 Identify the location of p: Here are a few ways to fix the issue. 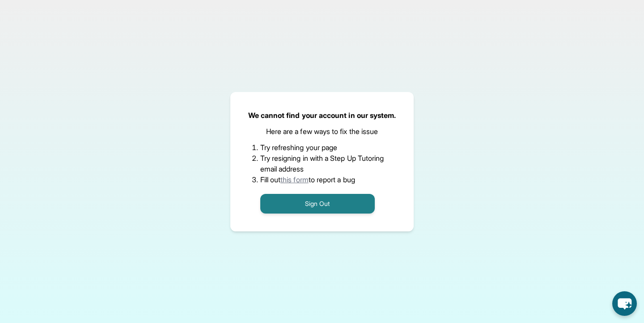
(322, 132).